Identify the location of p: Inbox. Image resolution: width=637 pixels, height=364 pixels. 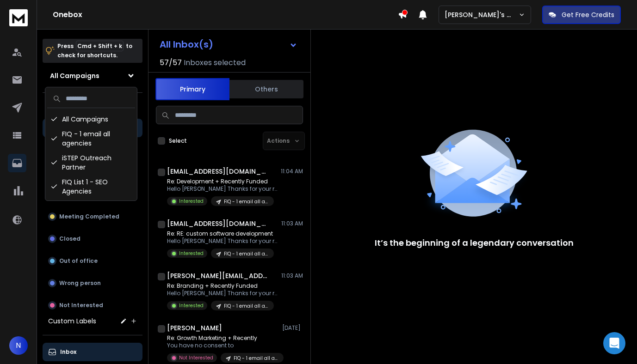
(68, 352).